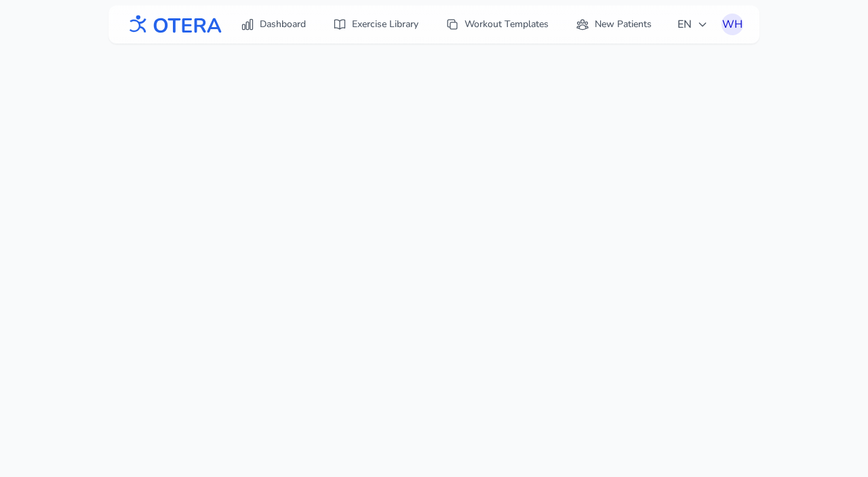 This screenshot has width=868, height=477. I want to click on button: EN, so click(693, 24).